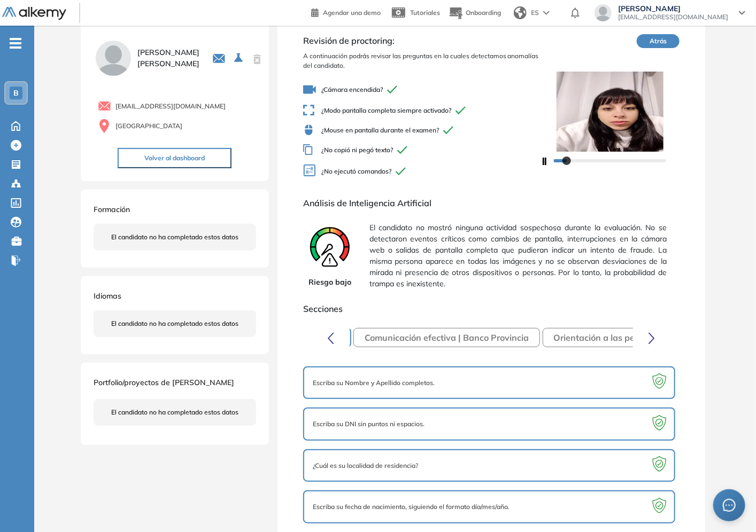  Describe the element at coordinates (422, 150) in the screenshot. I see `span: ¿No copió ni pegó texto?` at that location.